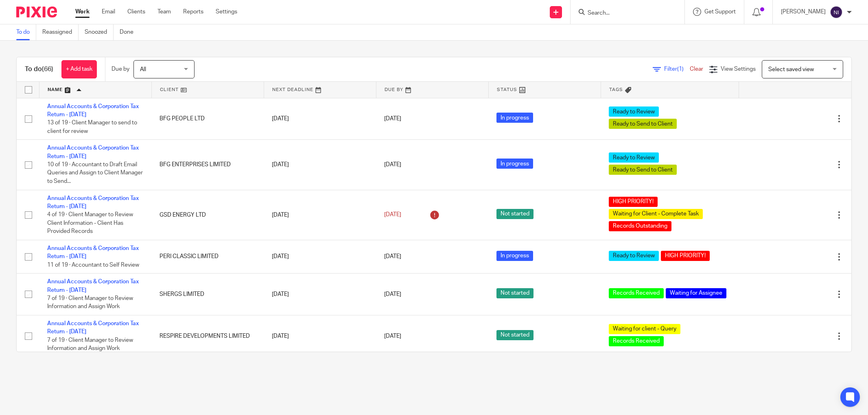  What do you see at coordinates (207, 336) in the screenshot?
I see `td: RESPIRE DEVELOPMENTS LIMITED` at bounding box center [207, 336].